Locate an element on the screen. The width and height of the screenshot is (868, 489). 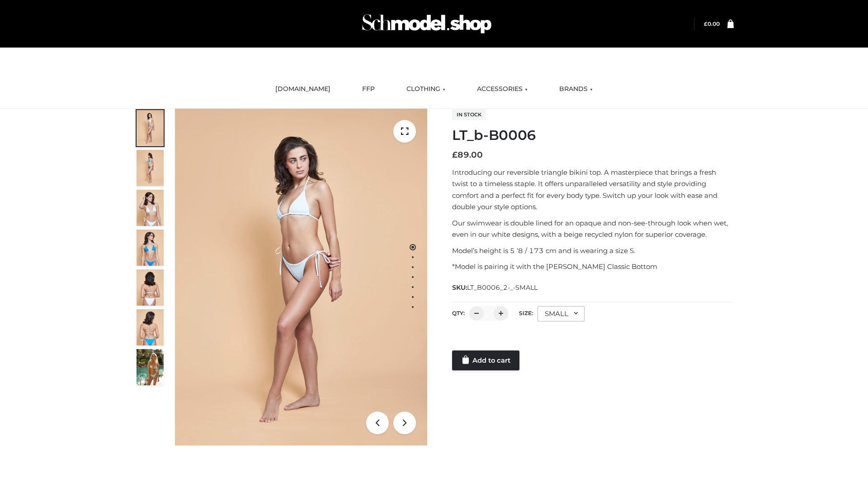
div: SMALL is located at coordinates (561, 313).